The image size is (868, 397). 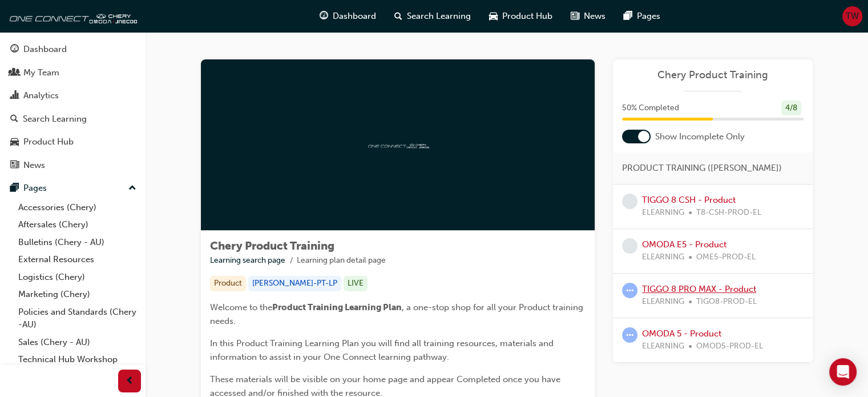 What do you see at coordinates (726, 301) in the screenshot?
I see `span: TIGO8-PROD-EL` at bounding box center [726, 301].